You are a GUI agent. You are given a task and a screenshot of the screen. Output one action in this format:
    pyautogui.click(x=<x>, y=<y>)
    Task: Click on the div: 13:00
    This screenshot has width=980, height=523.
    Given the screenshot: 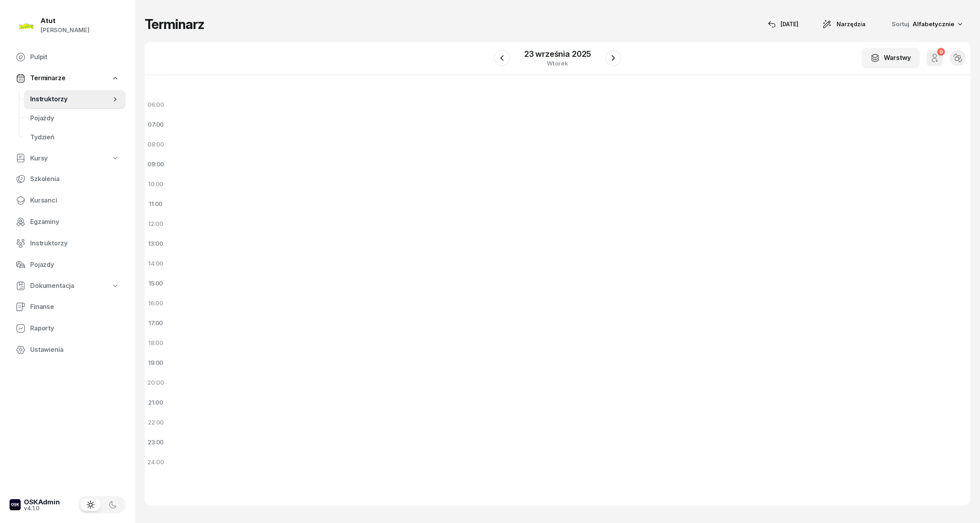 What is the action you would take?
    pyautogui.click(x=156, y=244)
    